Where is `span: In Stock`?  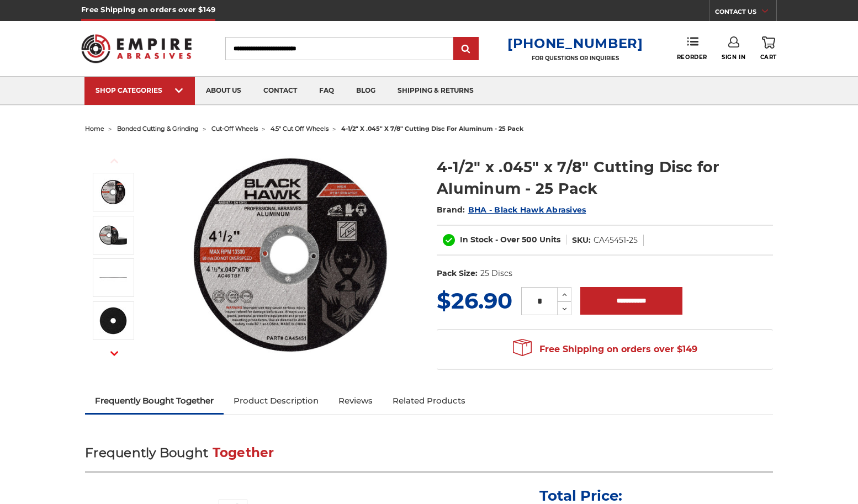 span: In Stock is located at coordinates (477, 240).